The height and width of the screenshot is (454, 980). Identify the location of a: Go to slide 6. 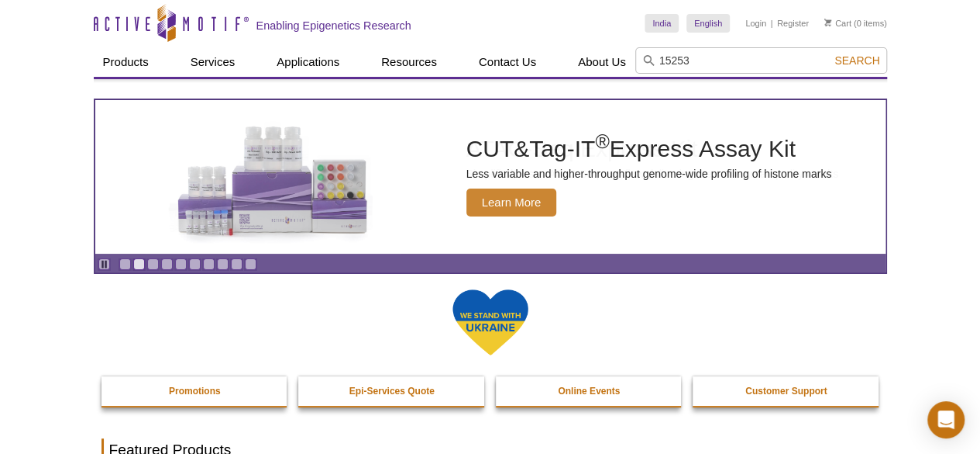
(195, 263).